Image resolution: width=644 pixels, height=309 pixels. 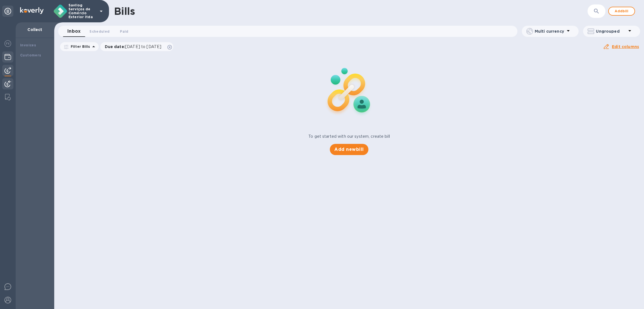 I want to click on p: Filter Bills, so click(x=80, y=46).